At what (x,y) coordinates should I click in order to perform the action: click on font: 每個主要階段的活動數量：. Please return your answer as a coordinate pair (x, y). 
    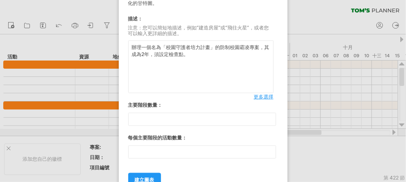
    Looking at the image, I should click on (158, 137).